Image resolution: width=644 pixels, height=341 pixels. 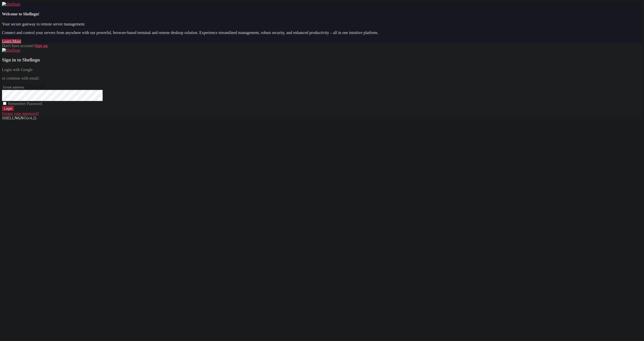 I want to click on div: Don't have account?, so click(x=322, y=46).